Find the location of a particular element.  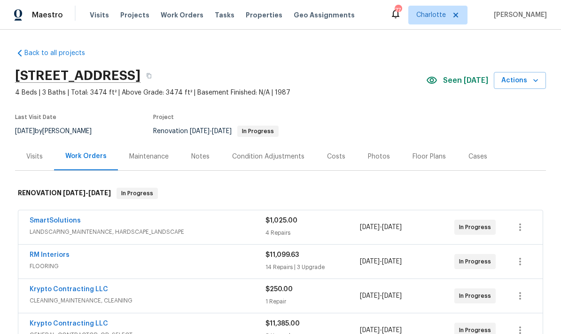

div: Condition Adjustments is located at coordinates (268, 157).